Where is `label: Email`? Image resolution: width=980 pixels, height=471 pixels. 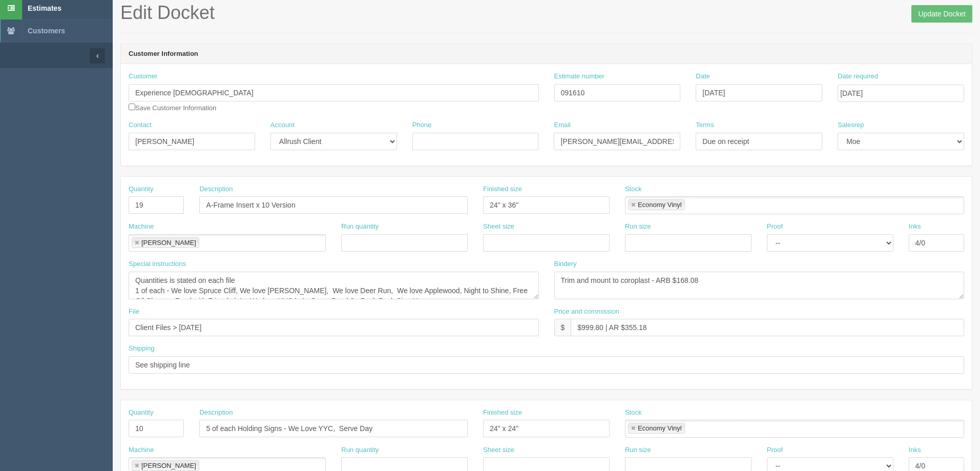 label: Email is located at coordinates (562, 125).